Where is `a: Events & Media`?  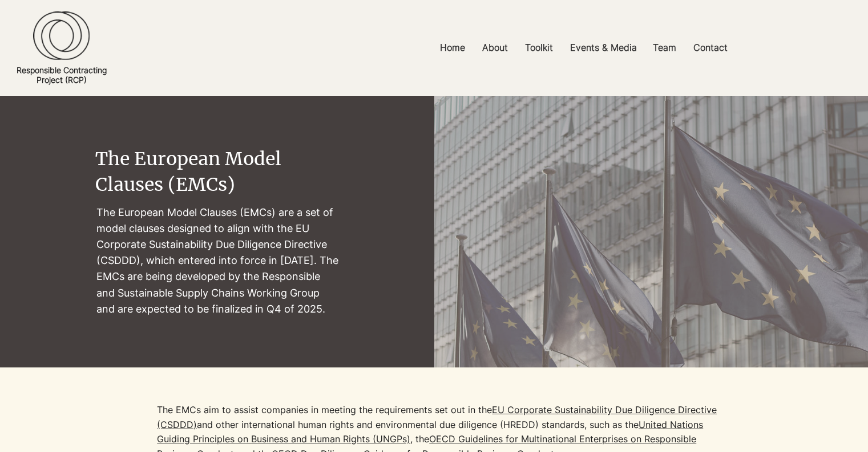 a: Events & Media is located at coordinates (602, 48).